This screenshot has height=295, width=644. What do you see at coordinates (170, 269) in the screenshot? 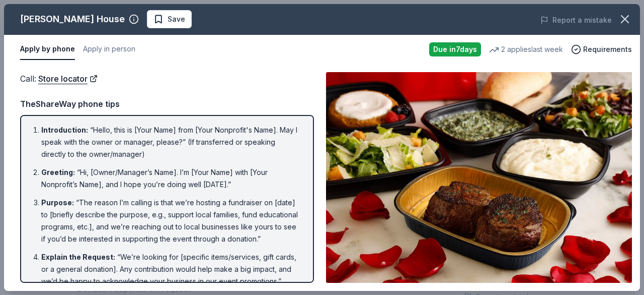
I see `li: “We’re looking for [specific items/services, gift cards, or a general donation]. Any contribution...` at bounding box center [170, 269].